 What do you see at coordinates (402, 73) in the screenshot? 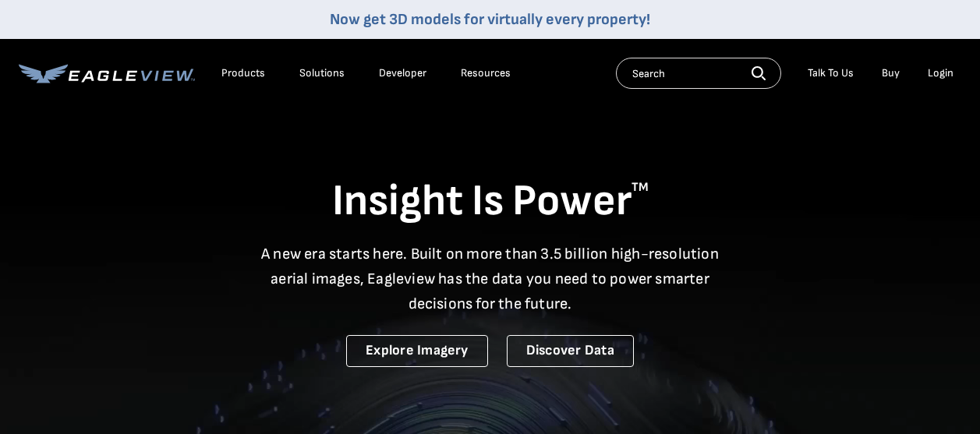
I see `a: Developer` at bounding box center [402, 73].